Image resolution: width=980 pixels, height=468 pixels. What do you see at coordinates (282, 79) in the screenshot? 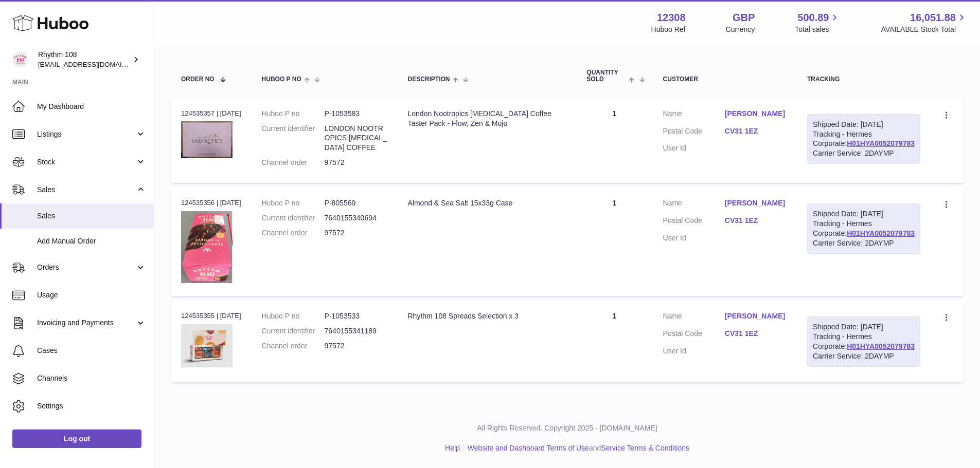
I see `span: Huboo P no` at bounding box center [282, 79].